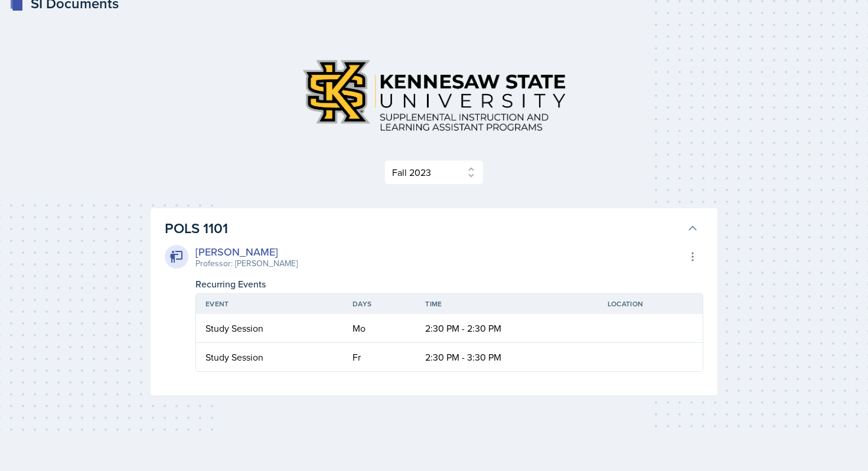  I want to click on td: 2:30 PM - 3:30 PM, so click(507, 357).